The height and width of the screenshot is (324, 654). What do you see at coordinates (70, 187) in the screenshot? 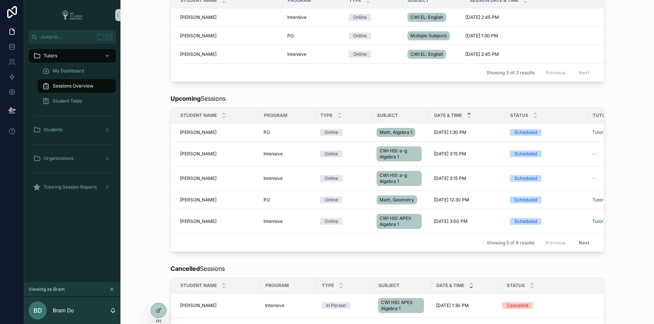
I see `span: Tutoring Session Reports` at bounding box center [70, 187].